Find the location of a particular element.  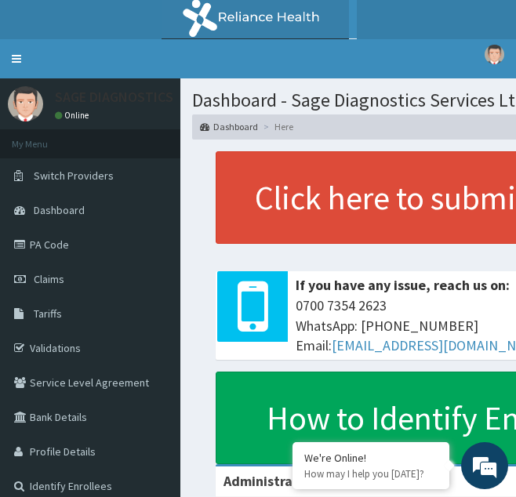

span: Tariffs is located at coordinates (48, 314).